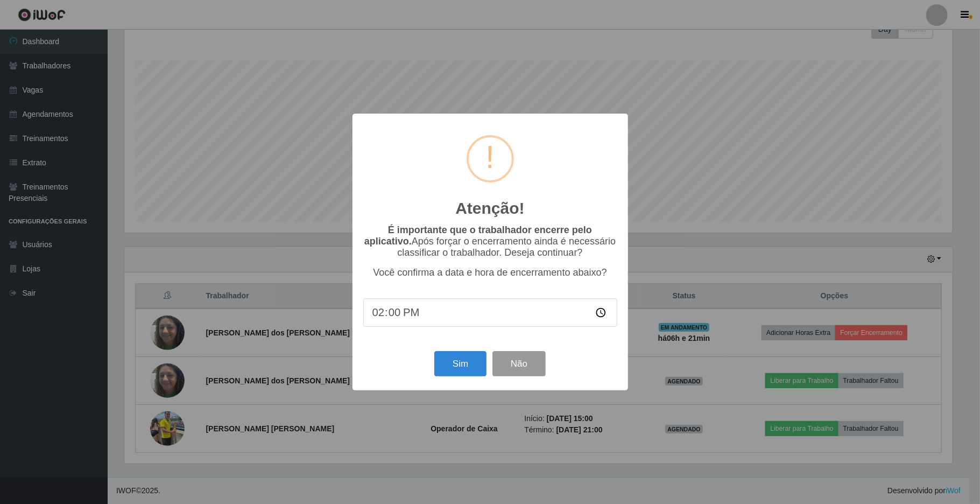 This screenshot has width=980, height=504. I want to click on button: Não, so click(519, 363).